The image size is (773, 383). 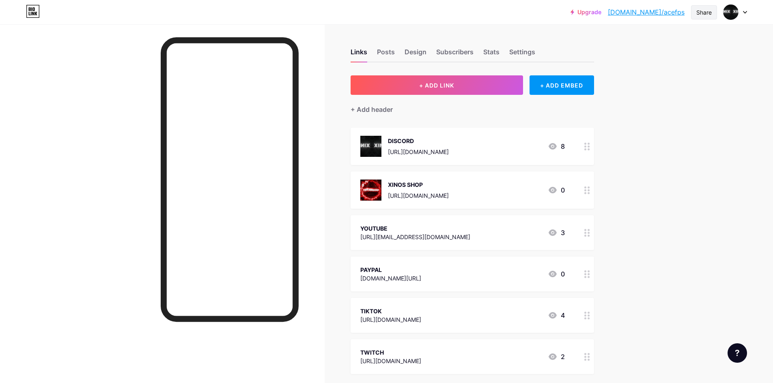 What do you see at coordinates (730, 12) in the screenshot?
I see `img: Brandon Dominguez` at bounding box center [730, 12].